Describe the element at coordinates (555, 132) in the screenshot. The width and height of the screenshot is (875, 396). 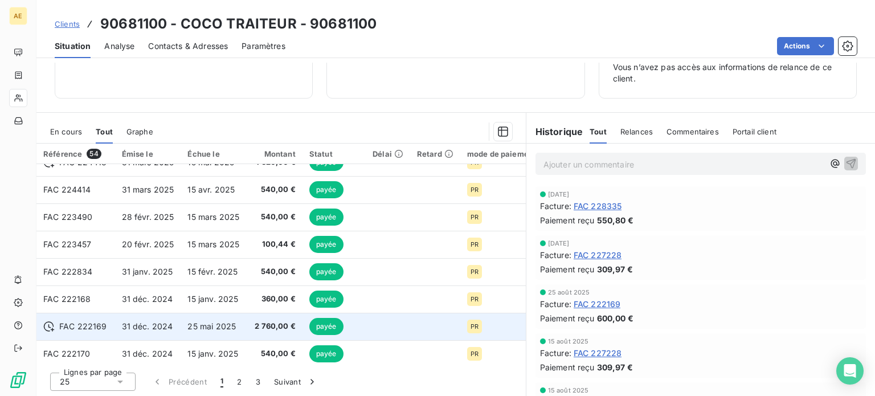
I see `h6: Historique` at that location.